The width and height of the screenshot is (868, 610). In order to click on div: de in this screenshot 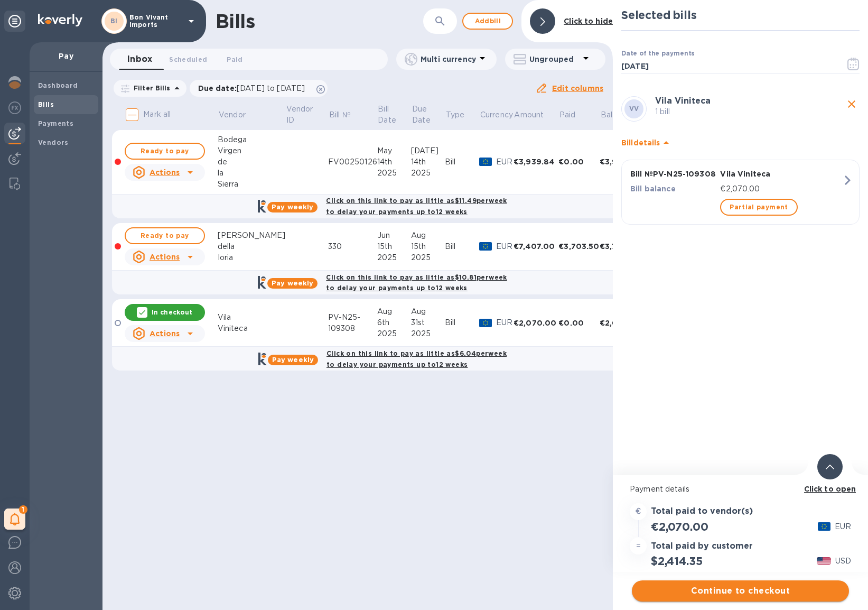, I will do `click(251, 162)`.